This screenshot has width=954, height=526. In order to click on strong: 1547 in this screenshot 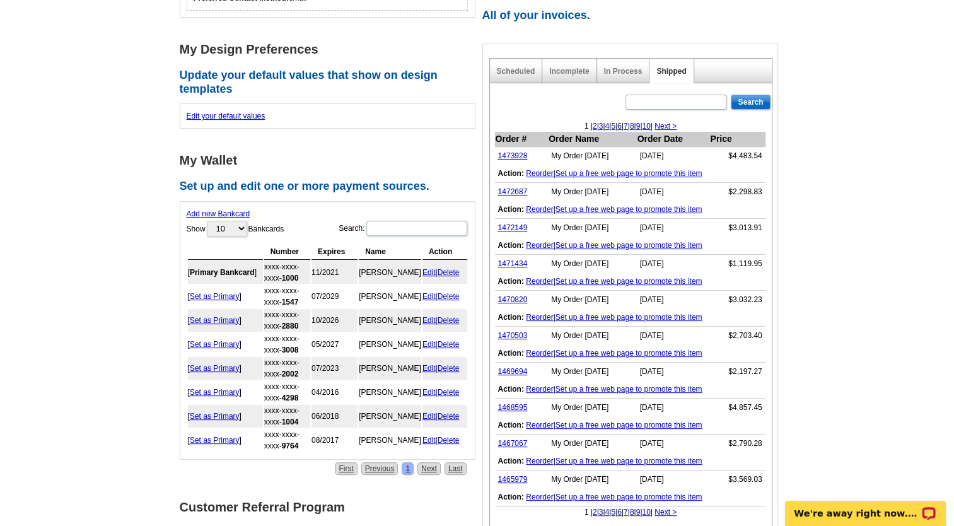, I will do `click(290, 302)`.